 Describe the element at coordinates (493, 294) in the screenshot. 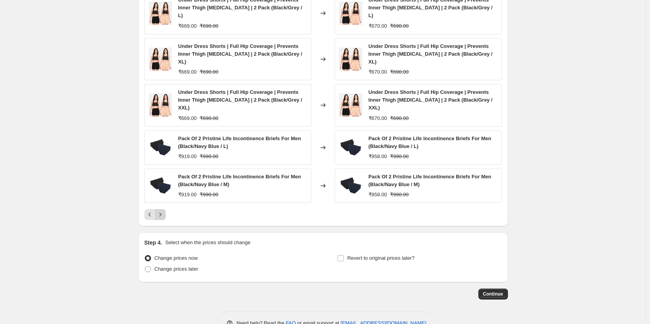

I see `span: Continue` at that location.